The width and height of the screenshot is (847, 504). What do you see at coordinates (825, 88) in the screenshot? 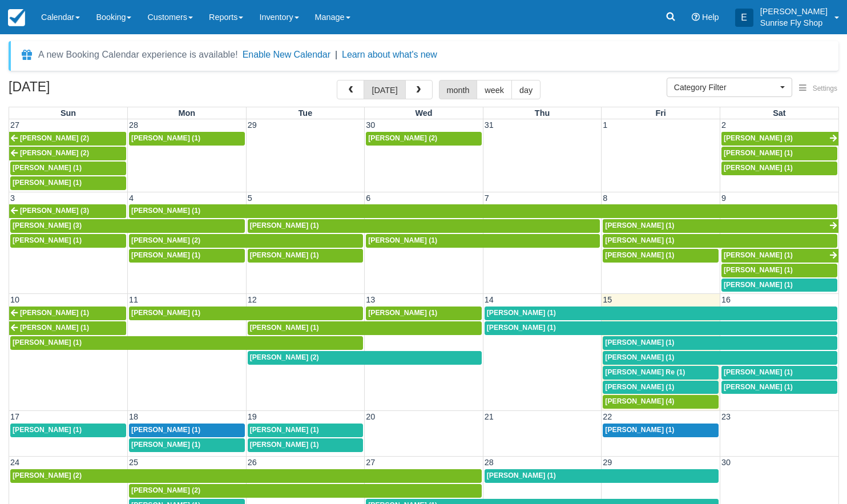
I see `span: Settings` at bounding box center [825, 88].